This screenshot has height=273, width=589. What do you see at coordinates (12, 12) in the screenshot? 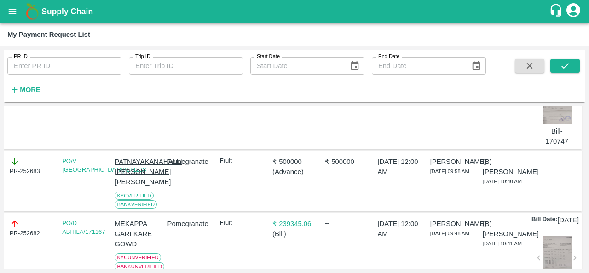
I see `button: open drawer` at bounding box center [12, 12].